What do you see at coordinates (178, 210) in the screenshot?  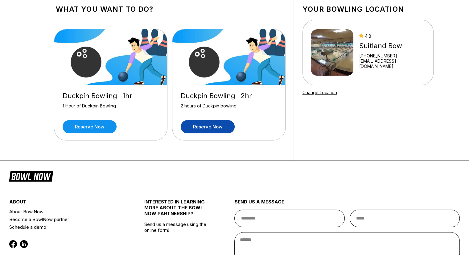 I see `div: INTERESTED IN LEARNING MORE ABOUT THE BOWL NOW PARTNERSHIP?` at bounding box center [178, 210].